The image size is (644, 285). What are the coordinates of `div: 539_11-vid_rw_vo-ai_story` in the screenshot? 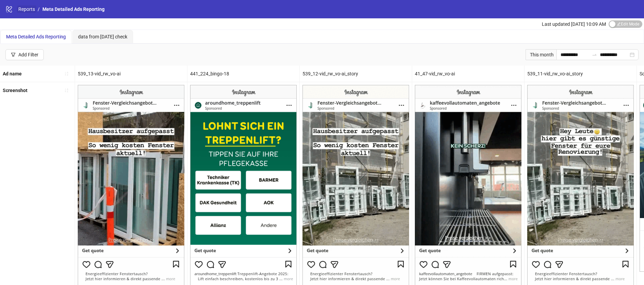 It's located at (580, 74).